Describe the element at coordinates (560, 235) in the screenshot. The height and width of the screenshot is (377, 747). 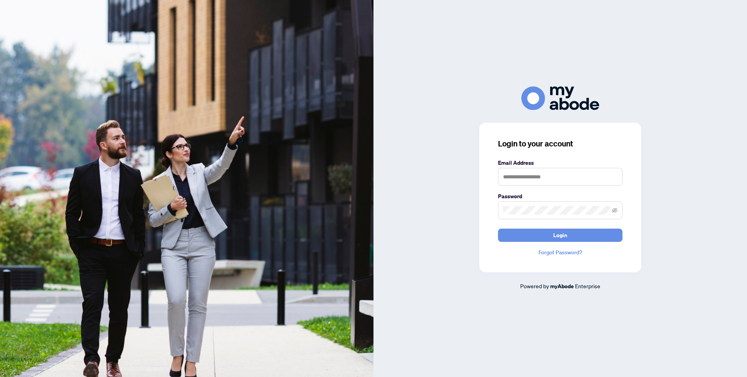
I see `button: Login` at that location.